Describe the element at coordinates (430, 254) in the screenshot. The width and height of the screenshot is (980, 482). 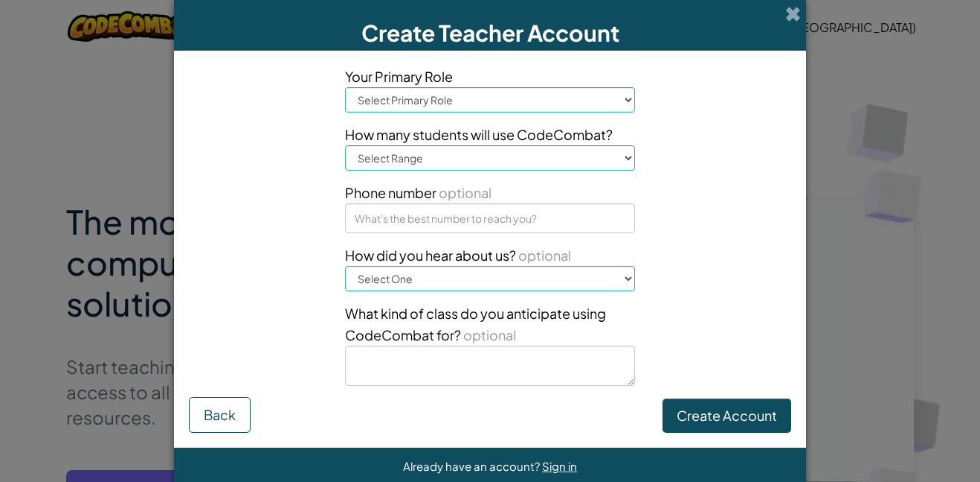
I see `span: How did you hear about us?` at that location.